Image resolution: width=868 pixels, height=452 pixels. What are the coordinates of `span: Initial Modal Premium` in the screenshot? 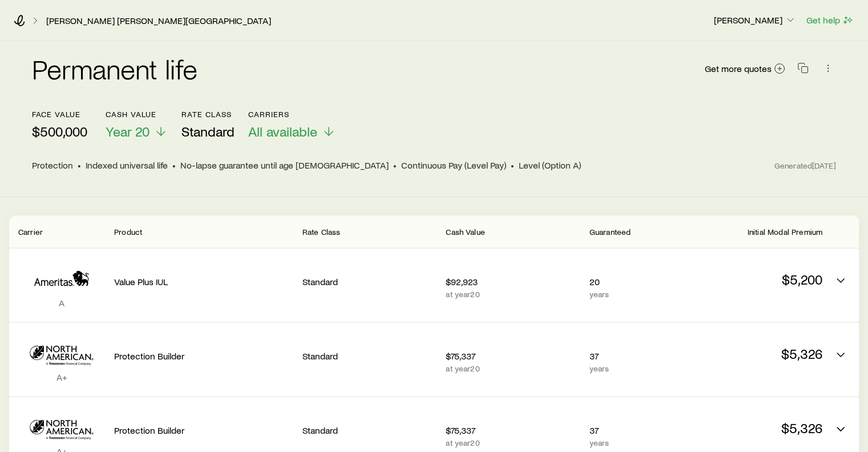 It's located at (784, 231).